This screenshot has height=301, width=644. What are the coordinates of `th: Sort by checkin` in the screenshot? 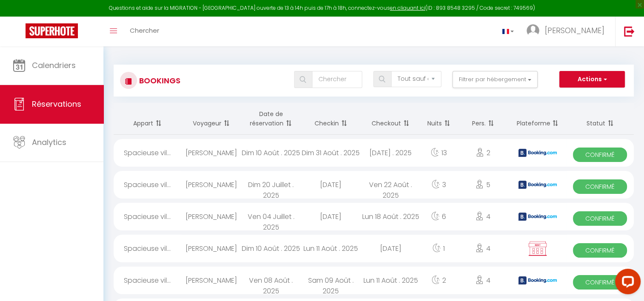 It's located at (331, 118).